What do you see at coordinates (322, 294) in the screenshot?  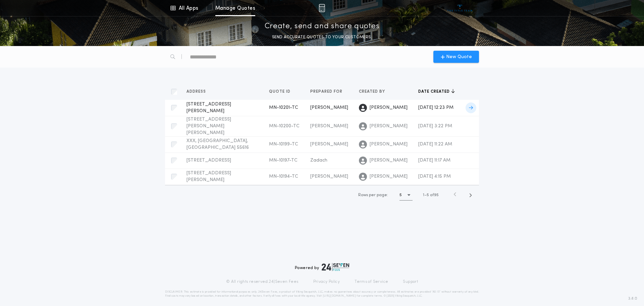 I see `p: DISCLAIMER: This estimate is provided for informational purposes only. 24|Seven Fees, a product o...` at bounding box center [322, 294].